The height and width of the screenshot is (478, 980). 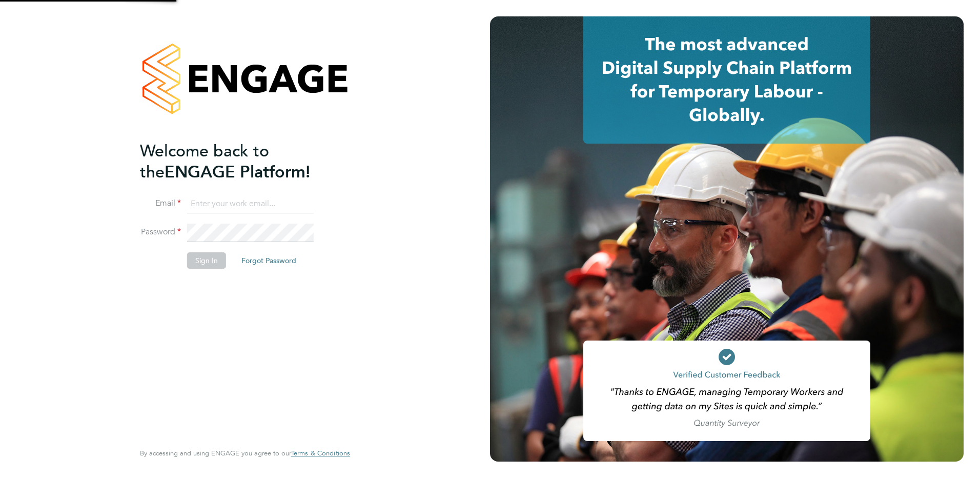 What do you see at coordinates (250, 204) in the screenshot?
I see `input: Enter your work email...` at bounding box center [250, 204].